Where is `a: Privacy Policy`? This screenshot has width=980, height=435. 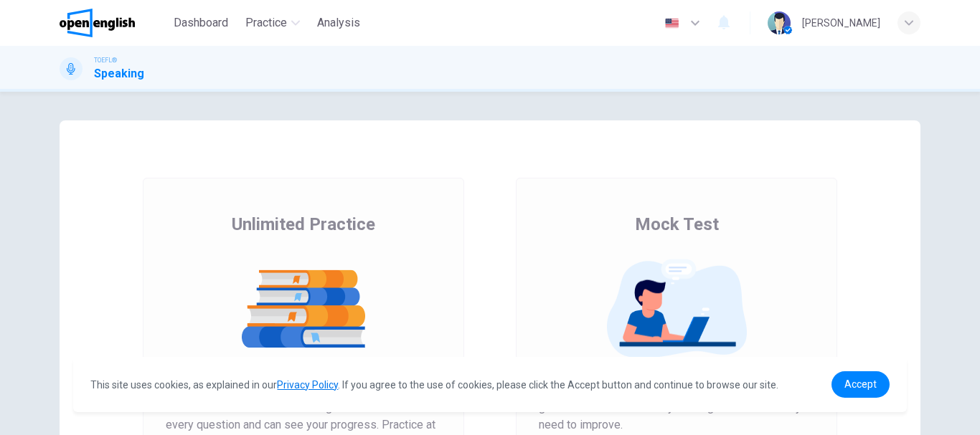
a: Privacy Policy is located at coordinates (307, 385).